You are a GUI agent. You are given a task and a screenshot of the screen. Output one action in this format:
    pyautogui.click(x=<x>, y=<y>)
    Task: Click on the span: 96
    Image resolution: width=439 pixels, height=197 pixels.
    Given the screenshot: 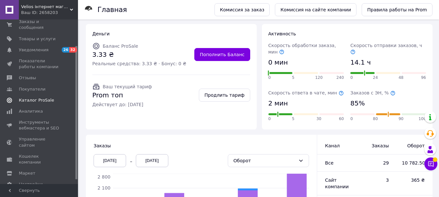 What is the action you would take?
    pyautogui.click(x=424, y=78)
    